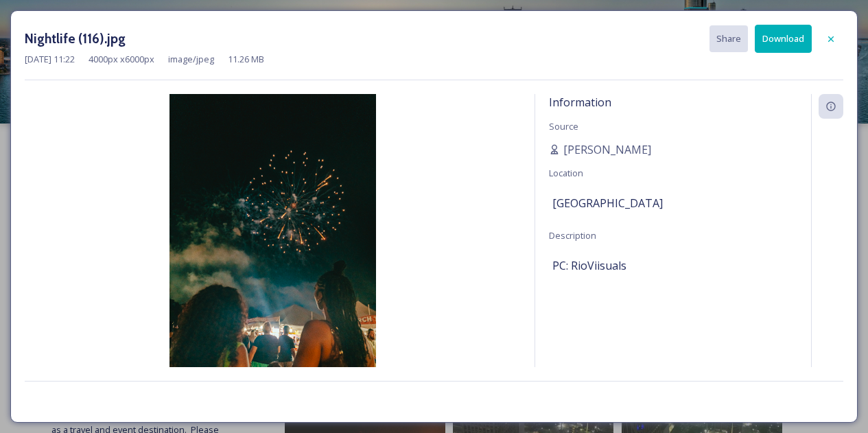 The image size is (868, 433). Describe the element at coordinates (590, 266) in the screenshot. I see `span: PC: RioViisuals` at that location.